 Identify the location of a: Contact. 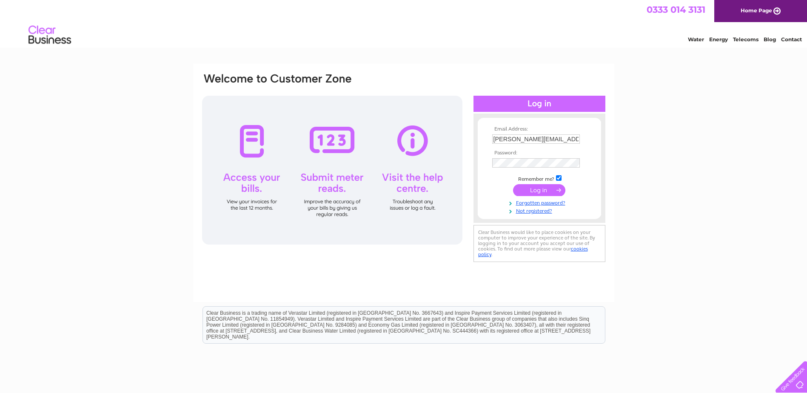
(791, 39).